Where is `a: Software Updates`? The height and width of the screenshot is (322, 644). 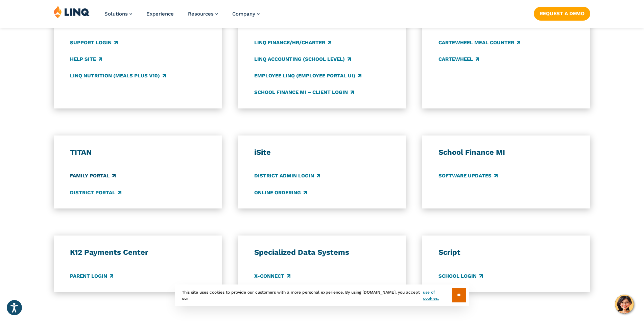
a: Software Updates is located at coordinates (468, 176).